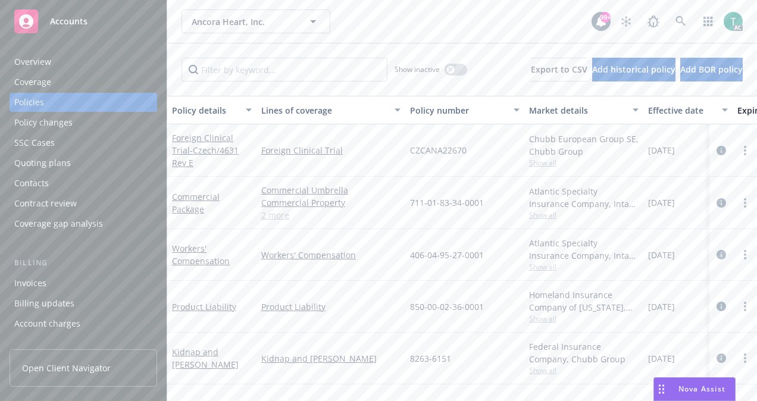 The width and height of the screenshot is (757, 401). What do you see at coordinates (708, 21) in the screenshot?
I see `a: Switch app` at bounding box center [708, 21].